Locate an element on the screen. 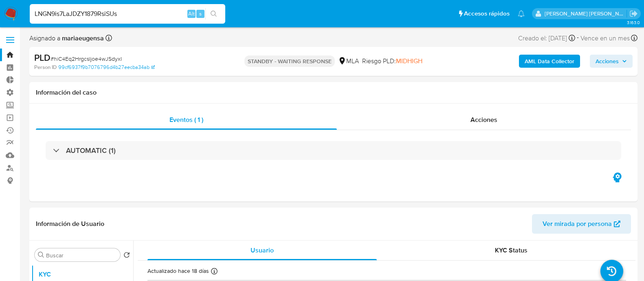 Image resolution: width=644 pixels, height=281 pixels. span: Usuario is located at coordinates (262, 250).